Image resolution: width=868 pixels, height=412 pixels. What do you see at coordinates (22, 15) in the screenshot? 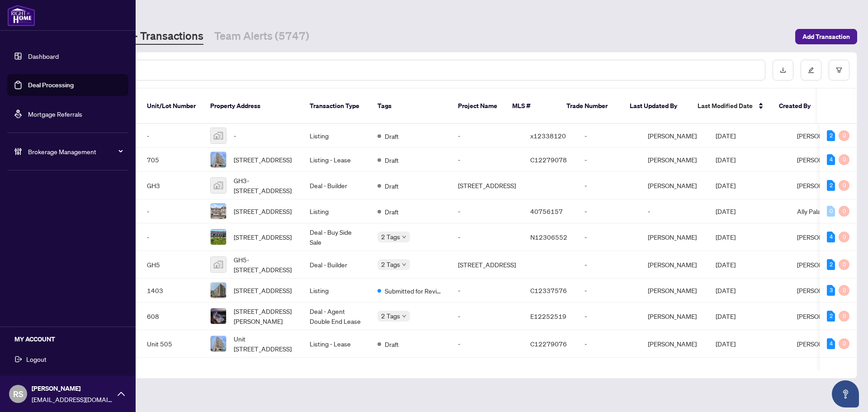
I see `img: logo` at bounding box center [22, 15].